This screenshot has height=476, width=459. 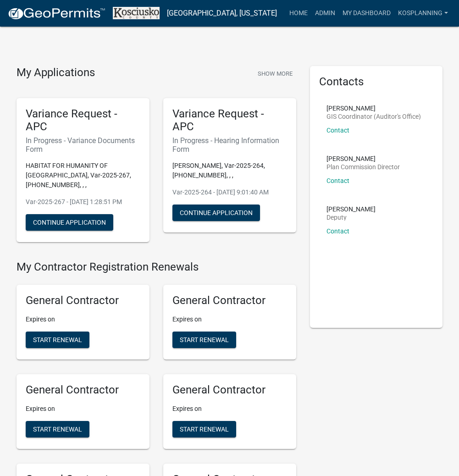 I want to click on h4: My Contractor Registration Renewals, so click(x=156, y=267).